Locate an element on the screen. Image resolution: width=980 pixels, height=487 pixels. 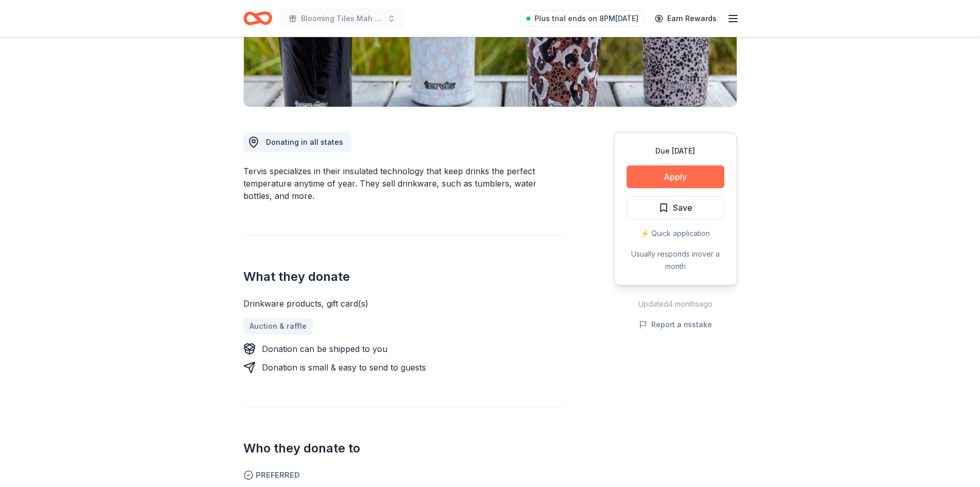
div: Donation is small & easy to send to guests is located at coordinates (344, 367).